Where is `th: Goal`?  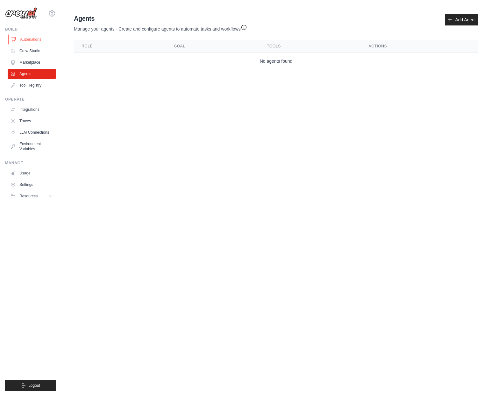 th: Goal is located at coordinates (213, 46).